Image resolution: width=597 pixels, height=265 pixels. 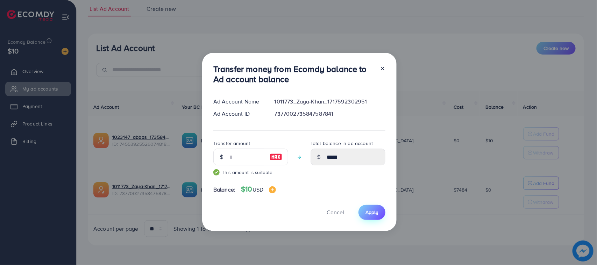 What do you see at coordinates (238, 101) in the screenshot?
I see `div: Ad Account Name` at bounding box center [238, 101].